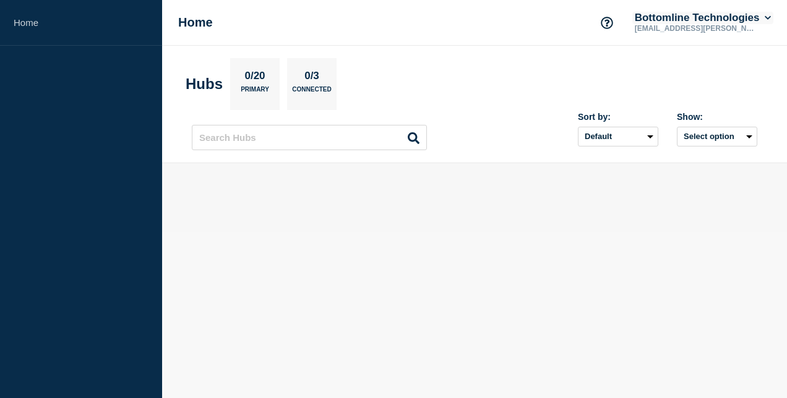  Describe the element at coordinates (309, 137) in the screenshot. I see `input: Search Hubs` at that location.